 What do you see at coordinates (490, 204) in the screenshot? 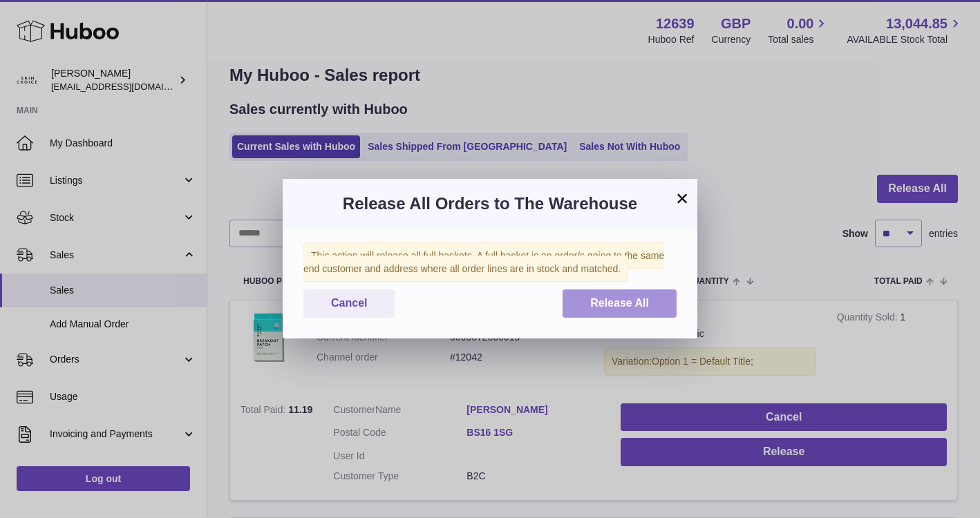
I see `h3: Release All Orders to The Warehouse` at bounding box center [490, 204].